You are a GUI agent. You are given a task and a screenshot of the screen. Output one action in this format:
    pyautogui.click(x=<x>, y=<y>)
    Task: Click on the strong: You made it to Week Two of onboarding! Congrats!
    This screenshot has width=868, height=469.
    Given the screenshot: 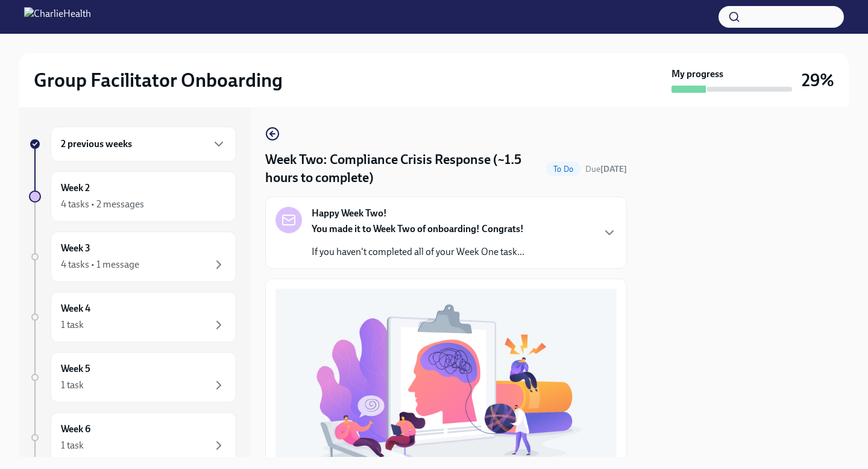 What is the action you would take?
    pyautogui.click(x=417, y=229)
    